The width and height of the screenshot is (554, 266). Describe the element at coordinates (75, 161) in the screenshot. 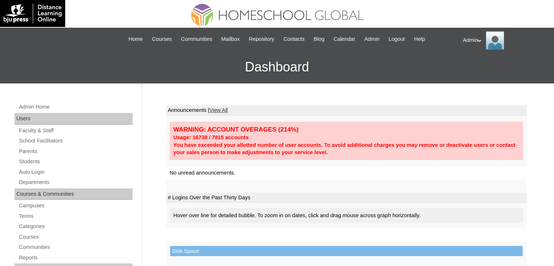

I see `a: Students` at that location.